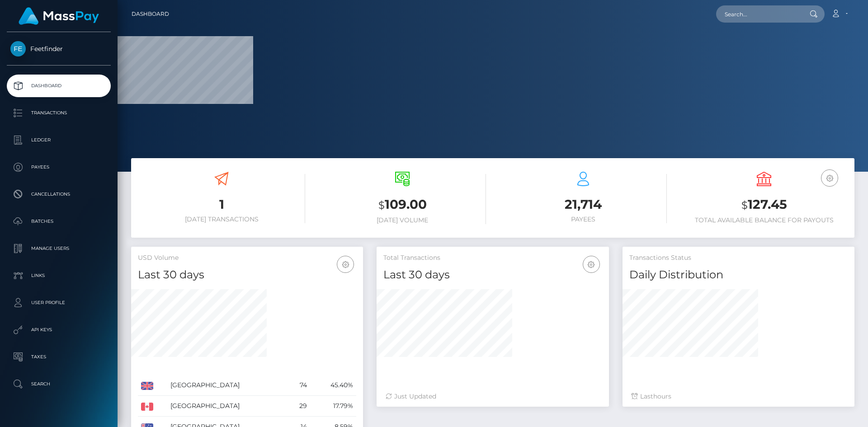  I want to click on p: Dashboard, so click(58, 86).